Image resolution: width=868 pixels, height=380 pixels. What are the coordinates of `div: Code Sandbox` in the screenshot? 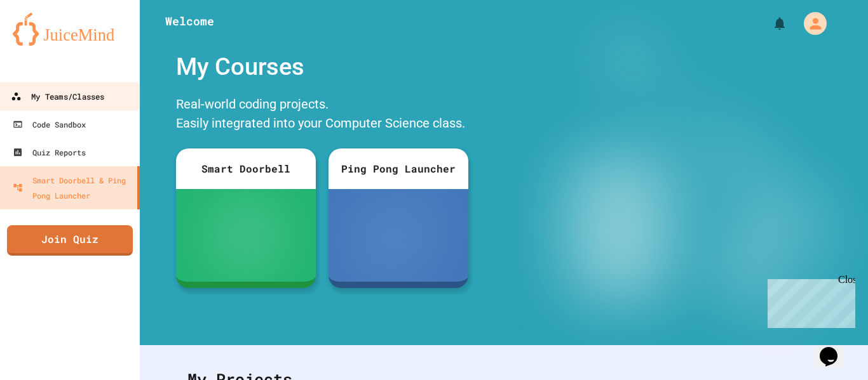 It's located at (49, 125).